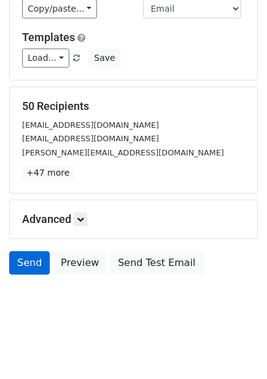  I want to click on button: Save, so click(104, 58).